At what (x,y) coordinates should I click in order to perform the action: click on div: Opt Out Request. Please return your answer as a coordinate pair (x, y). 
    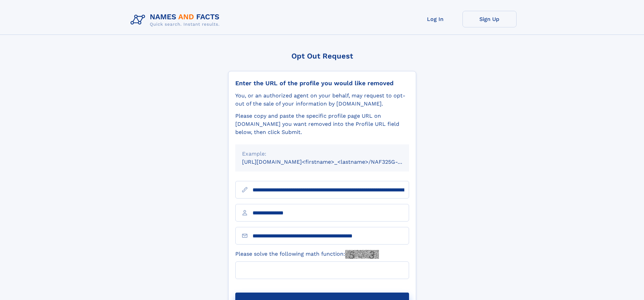
    Looking at the image, I should click on (322, 56).